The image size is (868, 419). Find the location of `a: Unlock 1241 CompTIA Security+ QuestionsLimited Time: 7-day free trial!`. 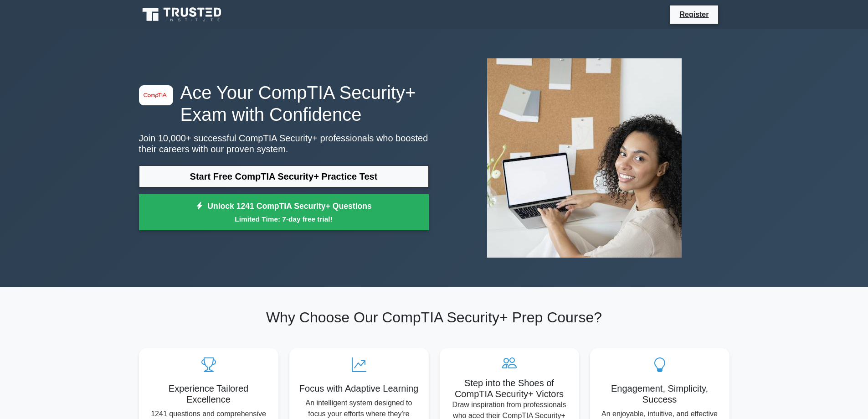

a: Unlock 1241 CompTIA Security+ QuestionsLimited Time: 7-day free trial! is located at coordinates (284, 212).